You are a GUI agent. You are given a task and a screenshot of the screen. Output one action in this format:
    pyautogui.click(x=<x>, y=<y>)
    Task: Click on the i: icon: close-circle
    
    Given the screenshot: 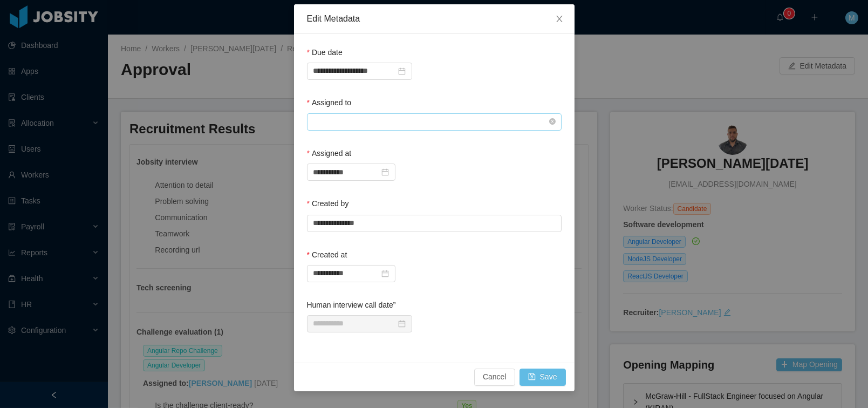 What is the action you would take?
    pyautogui.click(x=552, y=122)
    